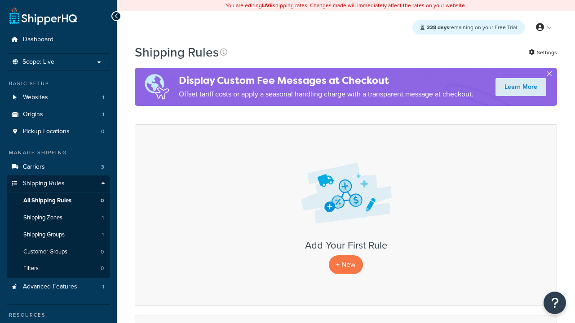 The width and height of the screenshot is (575, 323). I want to click on span: Shipping Rules, so click(44, 184).